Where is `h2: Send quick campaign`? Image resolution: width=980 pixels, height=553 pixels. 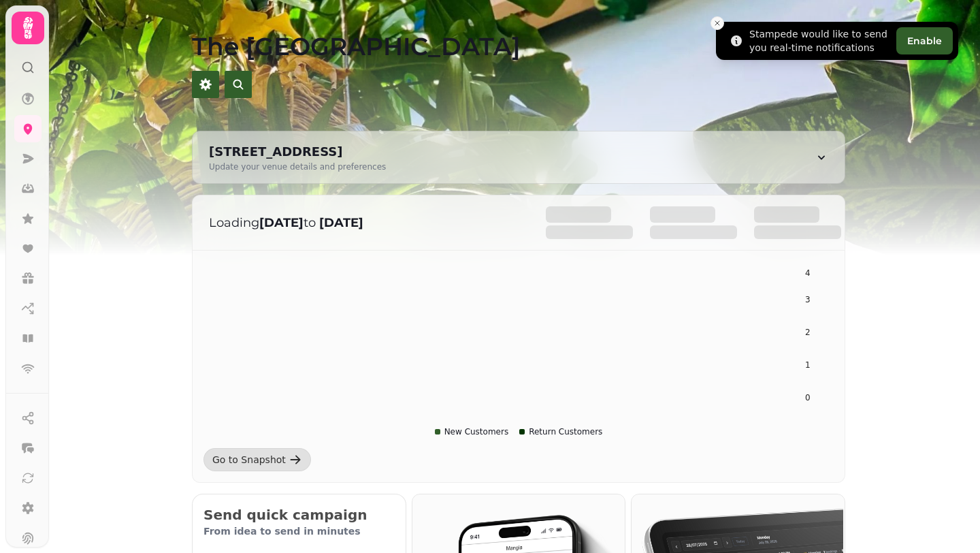 h2: Send quick campaign is located at coordinates (299, 515).